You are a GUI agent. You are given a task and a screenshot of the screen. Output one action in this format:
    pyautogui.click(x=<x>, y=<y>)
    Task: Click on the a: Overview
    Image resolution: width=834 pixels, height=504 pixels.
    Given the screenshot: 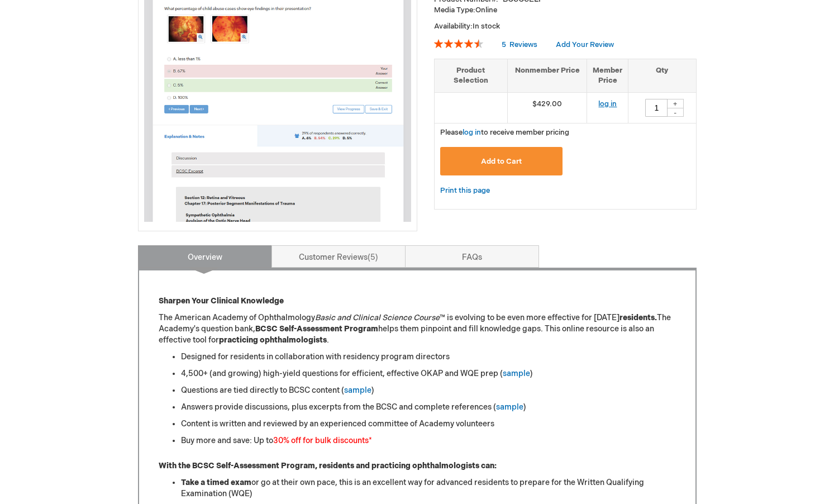 What is the action you would take?
    pyautogui.click(x=205, y=257)
    